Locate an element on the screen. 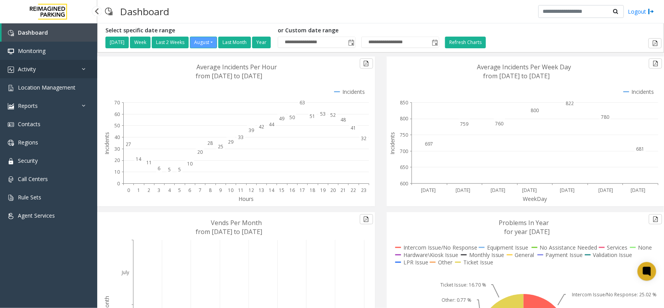 This screenshot has height=308, width=664. text: 53 is located at coordinates (323, 114).